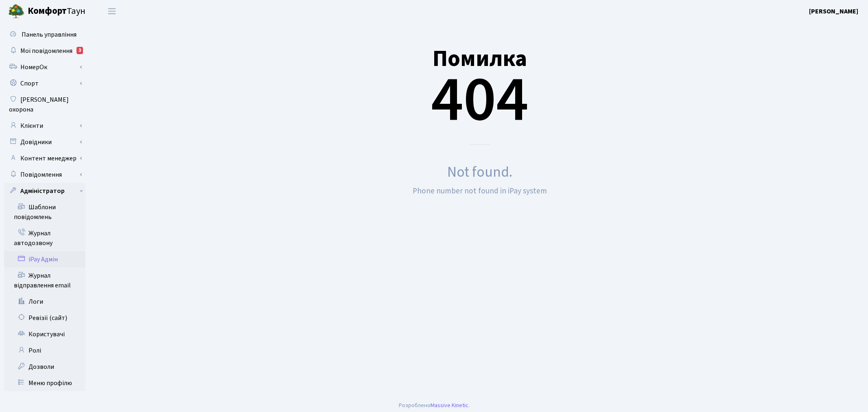  Describe the element at coordinates (44, 383) in the screenshot. I see `a: Меню профілю` at that location.